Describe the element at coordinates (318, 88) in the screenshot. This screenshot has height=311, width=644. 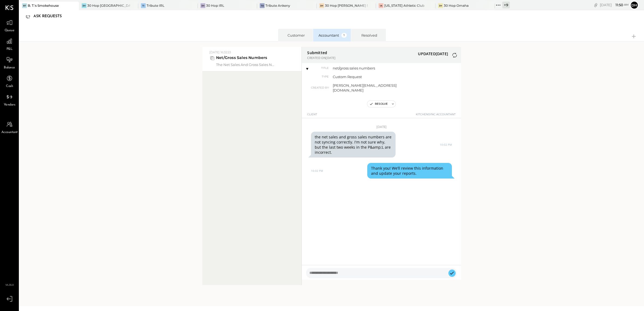
I see `span: Created By` at that location.